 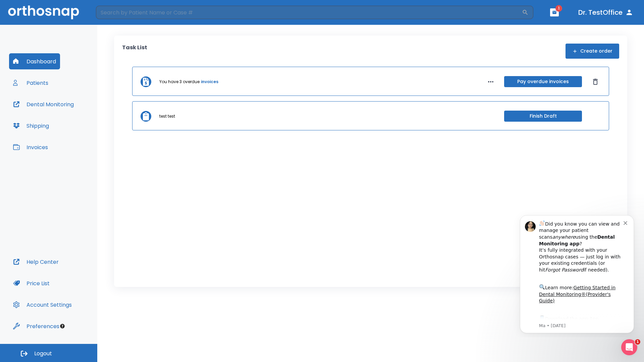 What do you see at coordinates (67, 31) in the screenshot?
I see `b: Dental Monitoring app` at bounding box center [67, 31].